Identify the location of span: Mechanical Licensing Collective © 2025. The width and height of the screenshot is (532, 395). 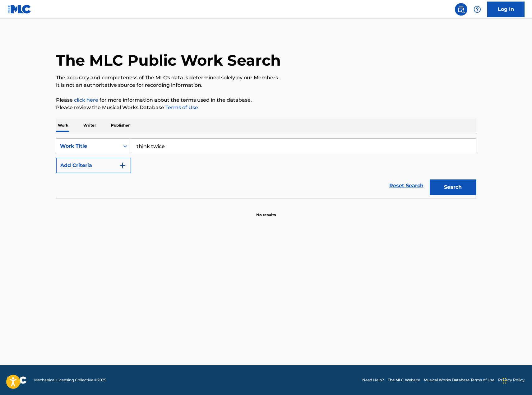
(70, 380).